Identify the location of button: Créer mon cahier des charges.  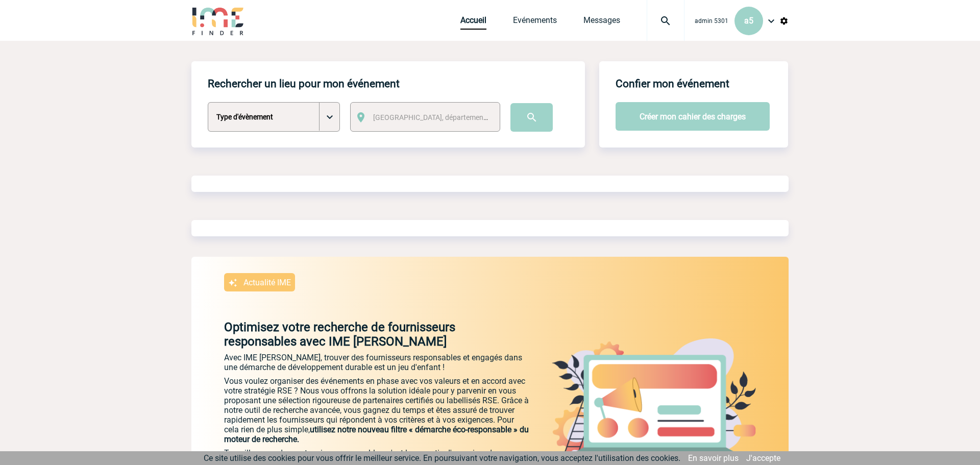
(693, 116).